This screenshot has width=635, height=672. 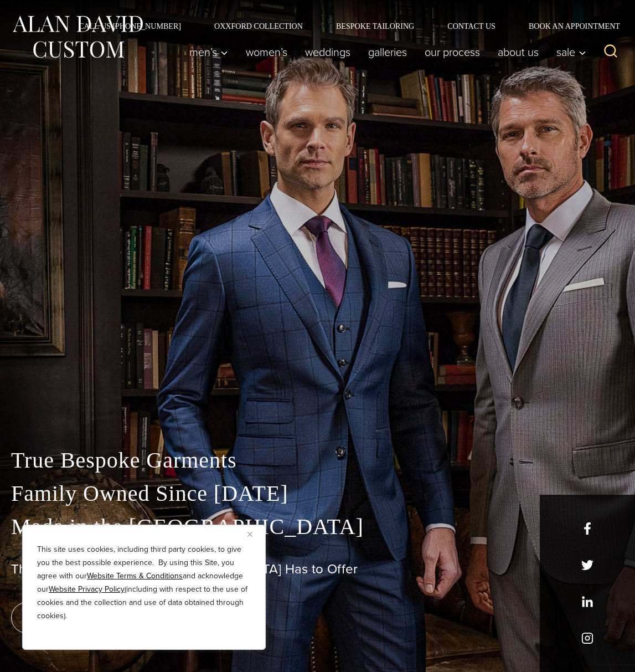 What do you see at coordinates (135, 576) in the screenshot?
I see `u: Website Terms & Conditions` at bounding box center [135, 576].